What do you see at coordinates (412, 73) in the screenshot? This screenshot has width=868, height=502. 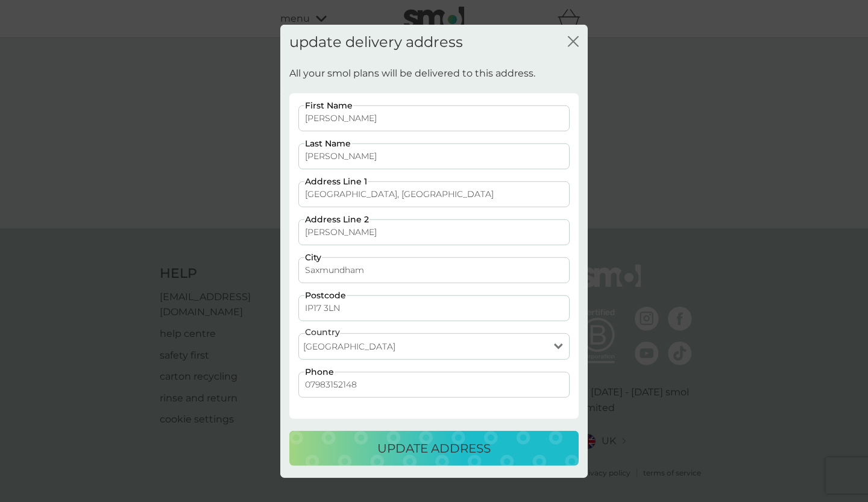 I see `p: All your smol plans will be delivered to this address.` at bounding box center [412, 73].